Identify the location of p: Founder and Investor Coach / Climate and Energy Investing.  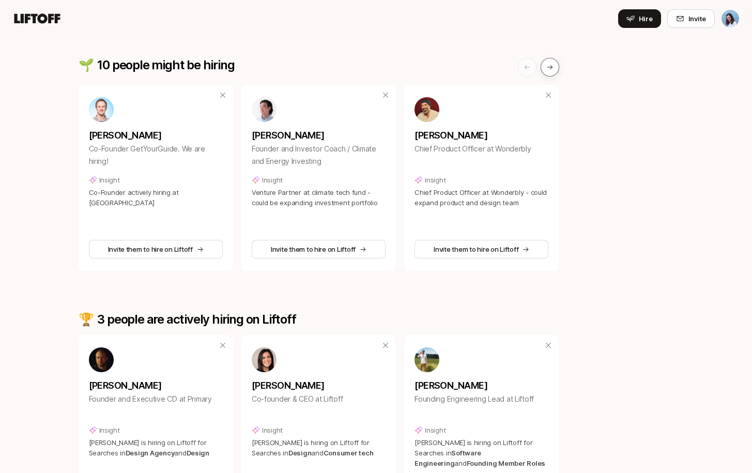
(319, 155).